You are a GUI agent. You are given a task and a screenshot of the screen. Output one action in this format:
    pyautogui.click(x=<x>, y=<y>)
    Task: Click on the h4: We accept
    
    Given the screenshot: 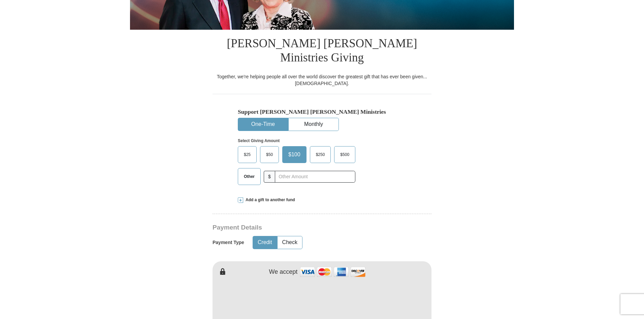 What is the action you would take?
    pyautogui.click(x=283, y=272)
    